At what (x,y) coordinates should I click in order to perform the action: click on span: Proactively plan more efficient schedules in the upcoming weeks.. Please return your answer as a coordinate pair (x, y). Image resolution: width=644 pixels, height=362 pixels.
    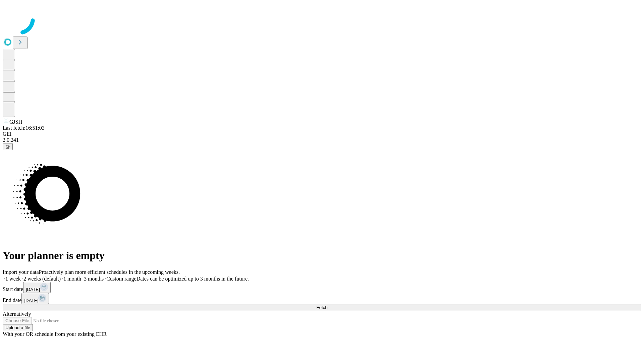
    Looking at the image, I should click on (109, 272).